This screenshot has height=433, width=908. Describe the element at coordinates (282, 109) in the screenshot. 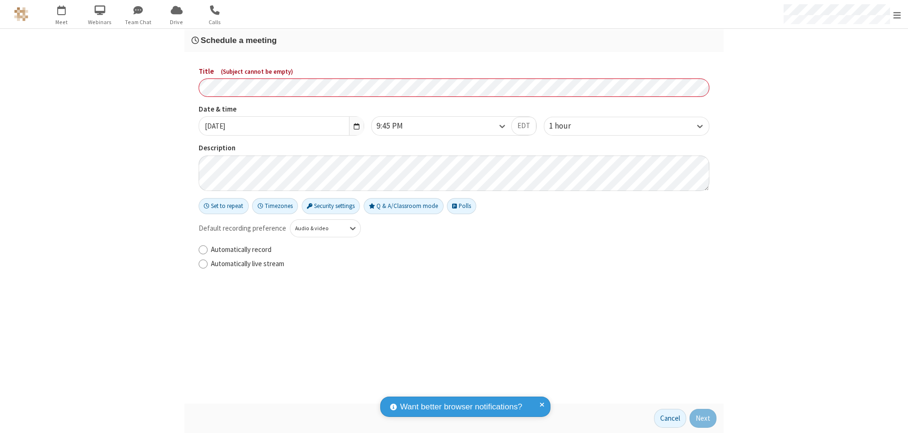

I see `label: Date & time` at that location.